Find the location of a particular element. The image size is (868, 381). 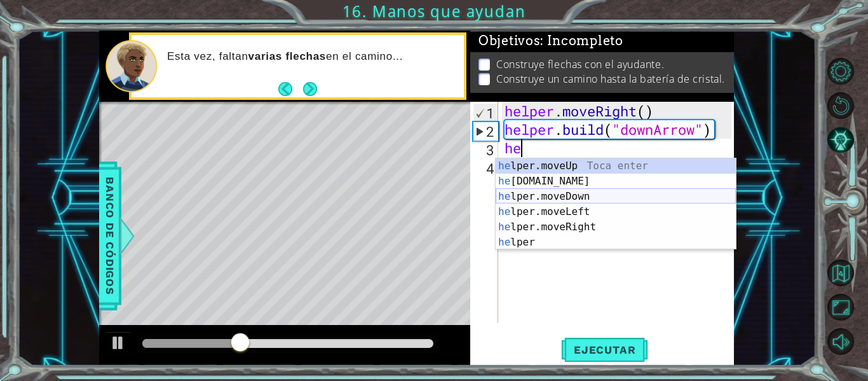

button: Back is located at coordinates (290, 89).